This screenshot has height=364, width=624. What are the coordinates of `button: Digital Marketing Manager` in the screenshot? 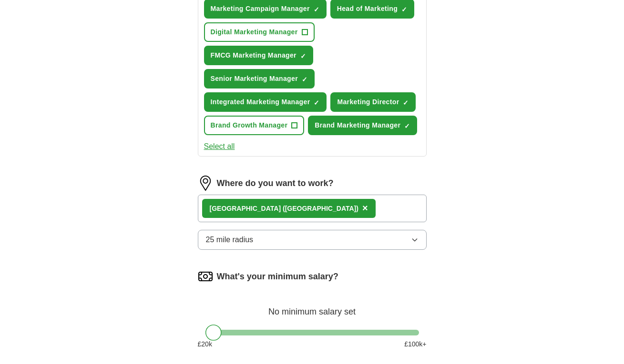 It's located at (259, 32).